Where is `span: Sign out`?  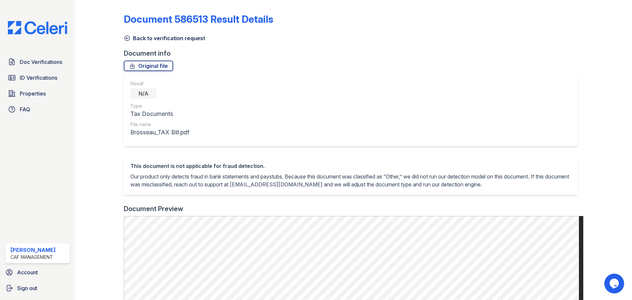
span: Sign out is located at coordinates (27, 288).